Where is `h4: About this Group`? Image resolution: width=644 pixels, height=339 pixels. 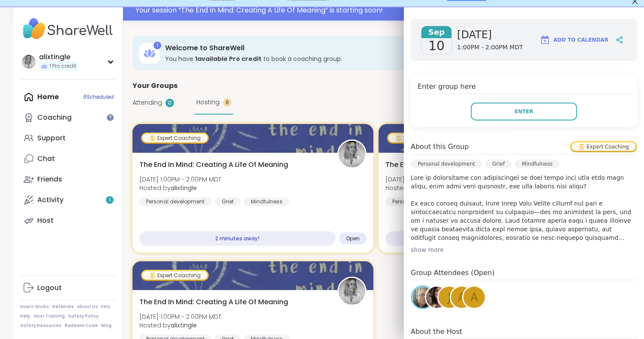
h4: About this Group is located at coordinates (439, 147).